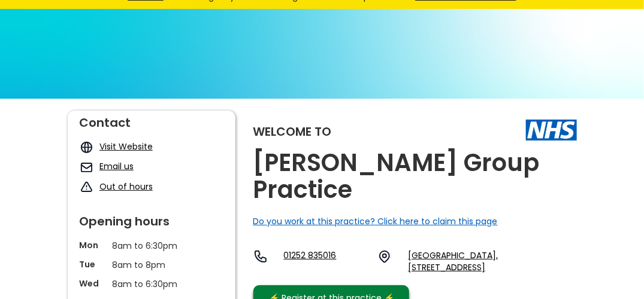  Describe the element at coordinates (551, 130) in the screenshot. I see `img: The NHS logo` at that location.